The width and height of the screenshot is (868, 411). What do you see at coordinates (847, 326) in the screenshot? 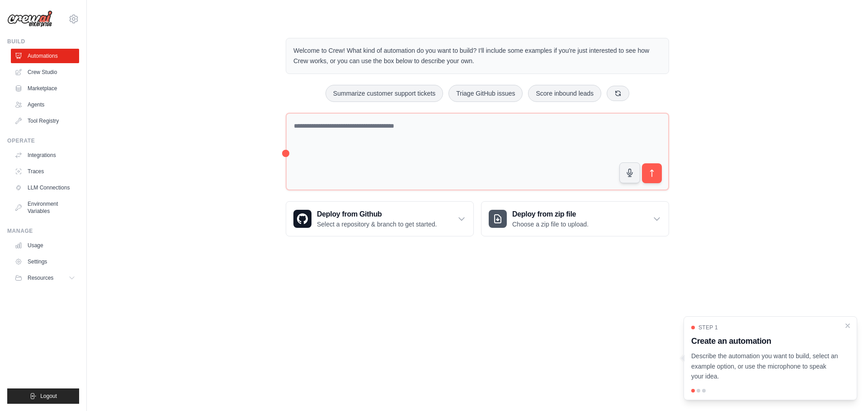
I see `button: Close walkthrough` at bounding box center [847, 326].